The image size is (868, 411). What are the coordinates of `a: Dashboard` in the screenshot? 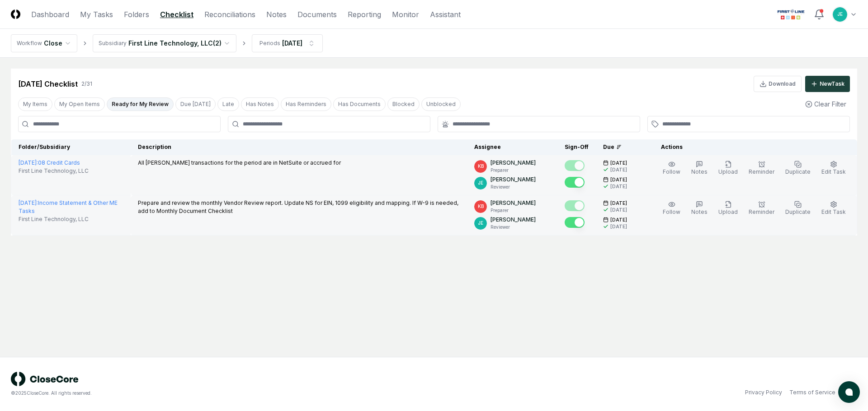 It's located at (51, 14).